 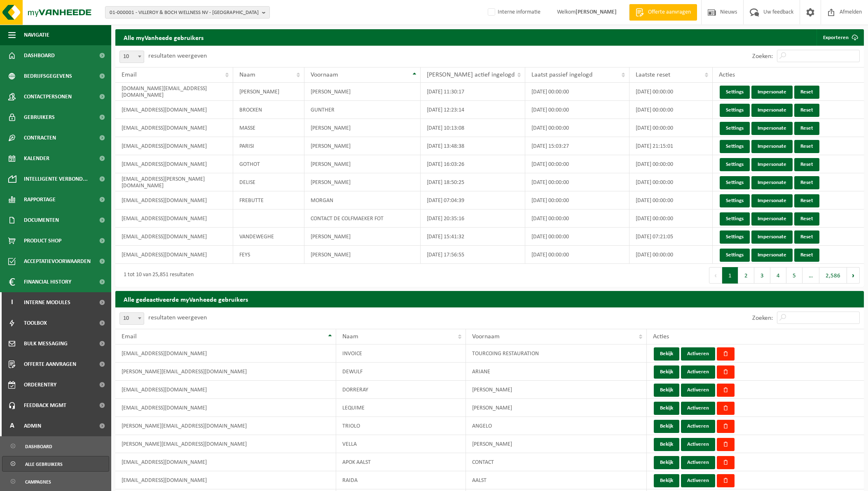 What do you see at coordinates (33, 426) in the screenshot?
I see `span: Admin` at bounding box center [33, 426].